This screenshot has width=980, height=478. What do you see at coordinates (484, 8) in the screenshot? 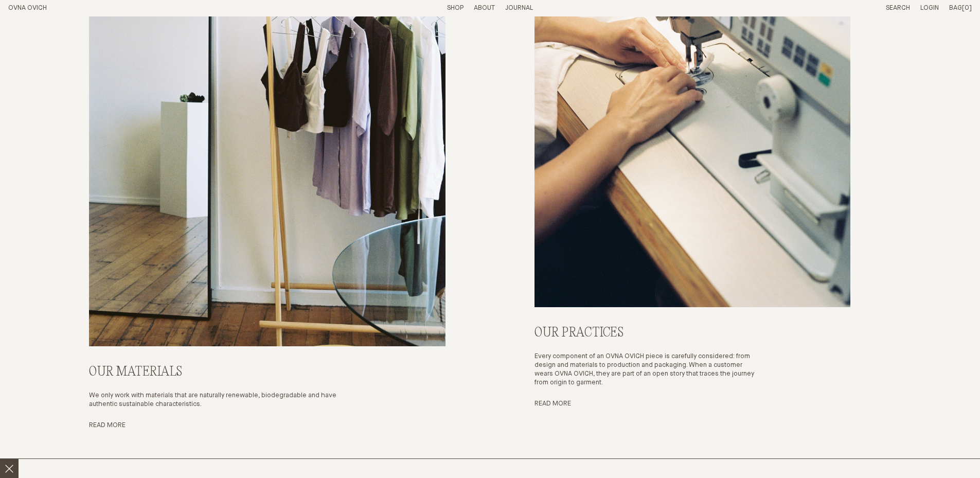
I see `p: About` at bounding box center [484, 8].